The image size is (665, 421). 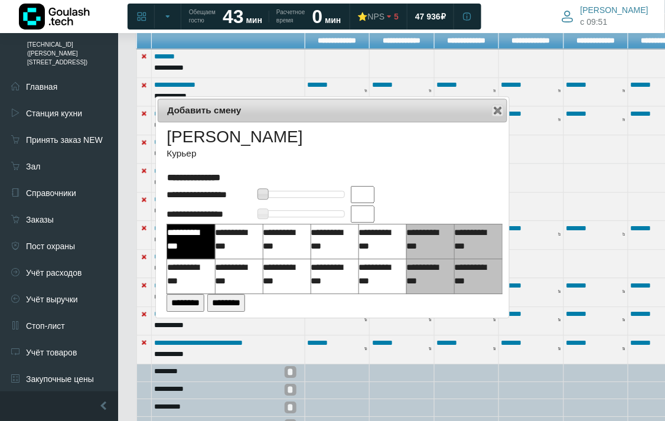 What do you see at coordinates (54, 17) in the screenshot?
I see `a: Логотип компании Goulash.tech` at bounding box center [54, 17].